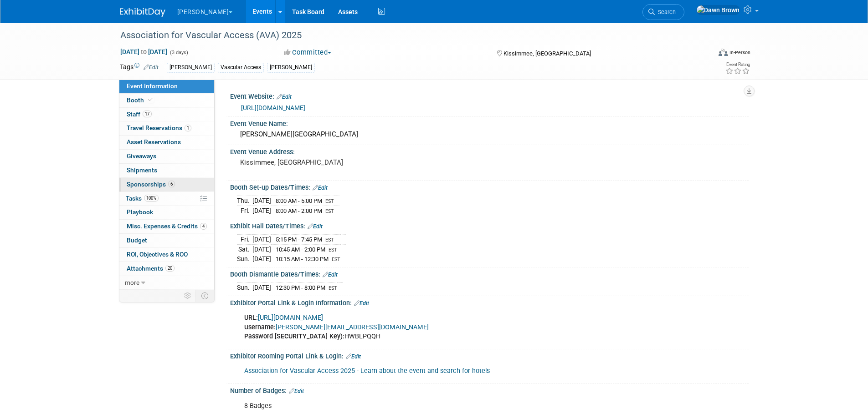  What do you see at coordinates (137, 240) in the screenshot?
I see `span: Budget` at bounding box center [137, 240].